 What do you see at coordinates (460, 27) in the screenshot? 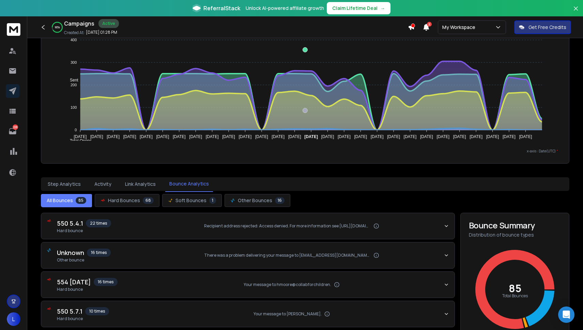
I see `p: My Workspace` at bounding box center [460, 27].